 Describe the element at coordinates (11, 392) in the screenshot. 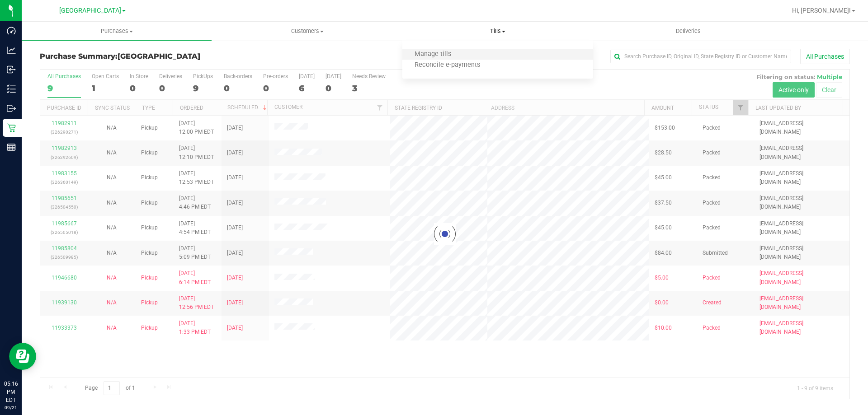

I see `p: 05:16 PM EDT` at that location.